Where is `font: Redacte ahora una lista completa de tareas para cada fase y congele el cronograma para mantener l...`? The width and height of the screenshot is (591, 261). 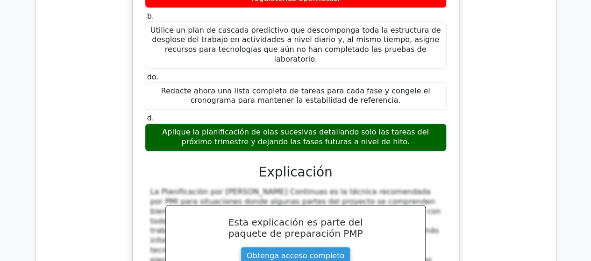
font: Redacte ahora una lista completa de tareas para cada fase y congele el cronograma para mantener l... is located at coordinates (296, 96).